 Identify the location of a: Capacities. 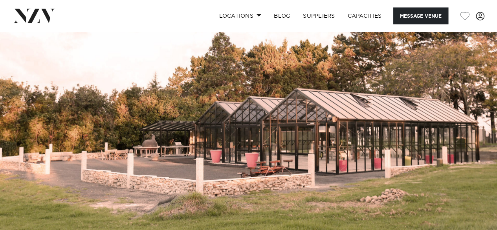
(364, 16).